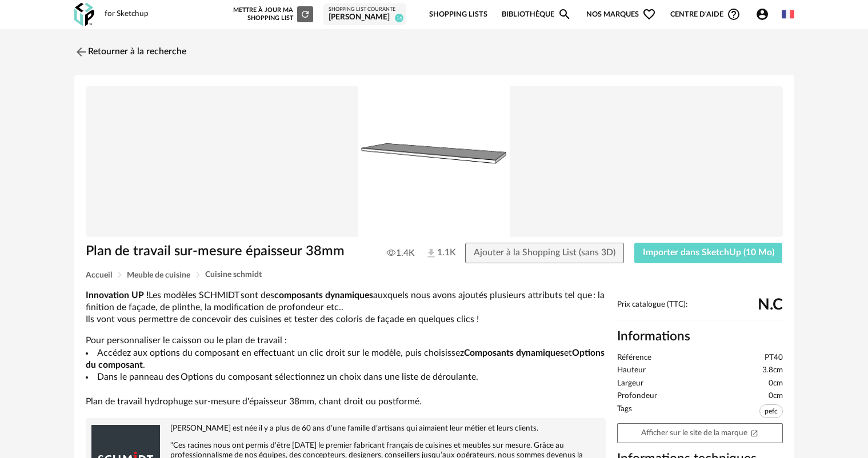 The height and width of the screenshot is (458, 868). Describe the element at coordinates (772, 370) in the screenshot. I see `span: 3.8cm` at that location.